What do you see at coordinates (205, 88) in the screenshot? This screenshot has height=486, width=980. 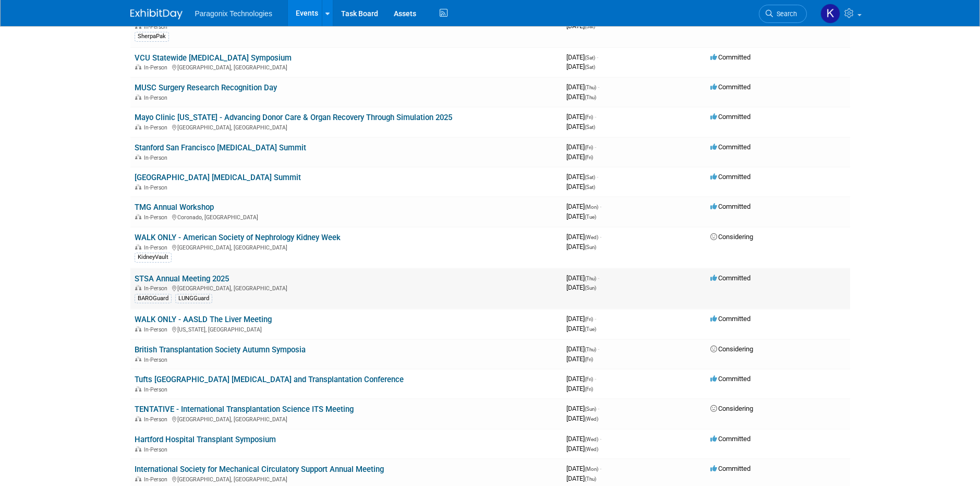 I see `a: MUSC Surgery Research Recognition Day` at bounding box center [205, 88].